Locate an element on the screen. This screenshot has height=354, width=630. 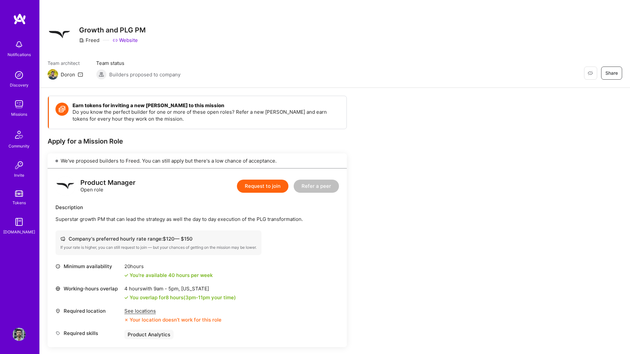
div: Working-hours overlap is located at coordinates (88, 289).